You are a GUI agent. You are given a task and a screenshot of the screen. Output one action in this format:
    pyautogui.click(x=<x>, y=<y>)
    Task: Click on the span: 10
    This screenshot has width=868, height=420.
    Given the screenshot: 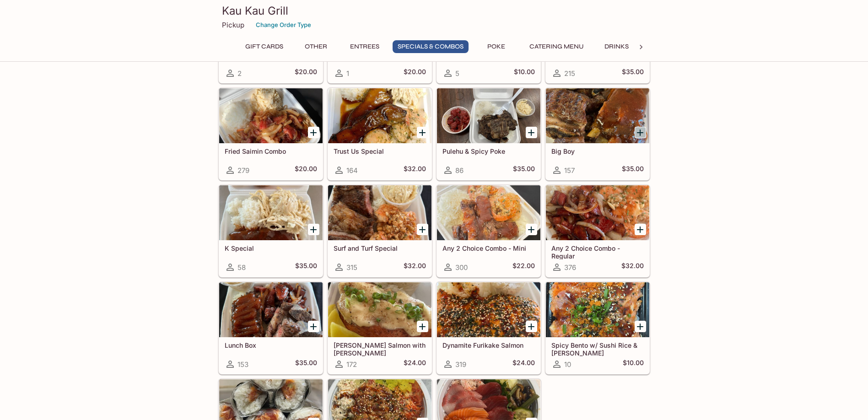 What is the action you would take?
    pyautogui.click(x=567, y=365)
    